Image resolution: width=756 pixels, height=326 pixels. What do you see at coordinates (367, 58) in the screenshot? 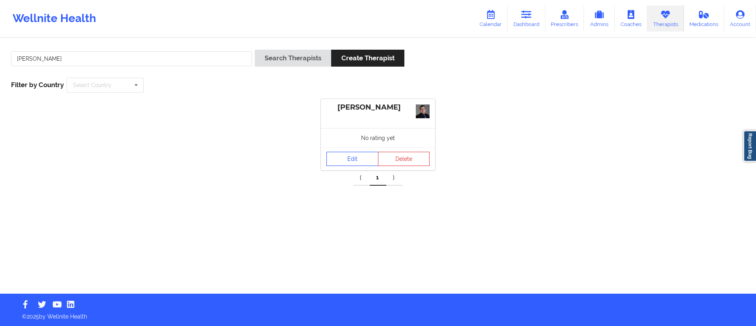
I see `button: Create Therapist` at bounding box center [367, 58].